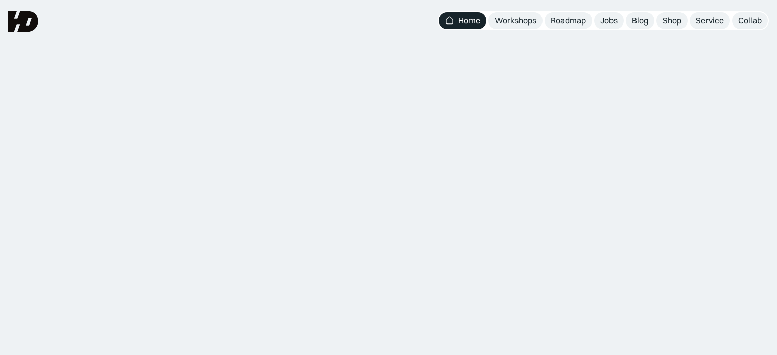 The image size is (777, 355). What do you see at coordinates (750, 20) in the screenshot?
I see `div: Collab` at bounding box center [750, 20].